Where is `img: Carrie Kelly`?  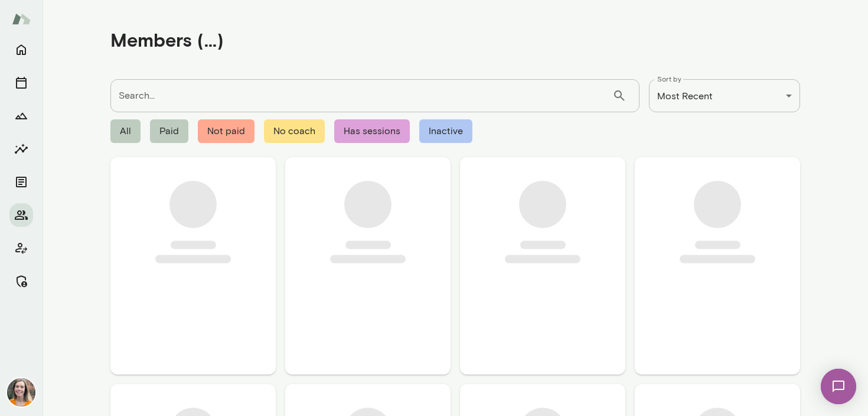
img: Carrie Kelly is located at coordinates (21, 393).